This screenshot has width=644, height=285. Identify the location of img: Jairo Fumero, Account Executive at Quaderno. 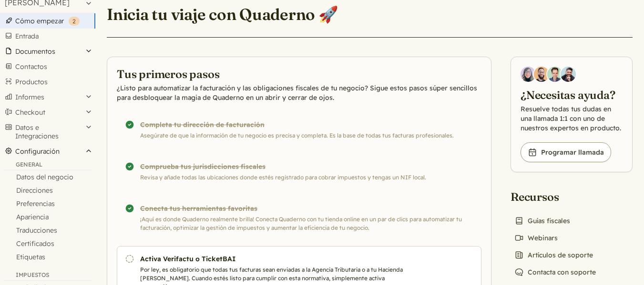
(542, 74).